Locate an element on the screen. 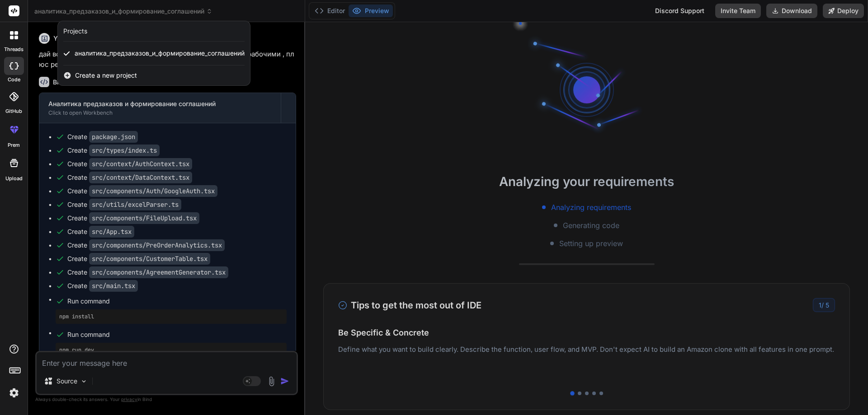  span: Create a new project is located at coordinates (106, 75).